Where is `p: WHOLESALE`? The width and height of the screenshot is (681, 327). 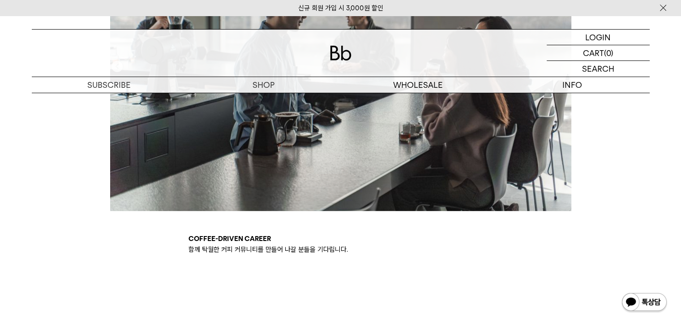
p: WHOLESALE is located at coordinates (418, 85).